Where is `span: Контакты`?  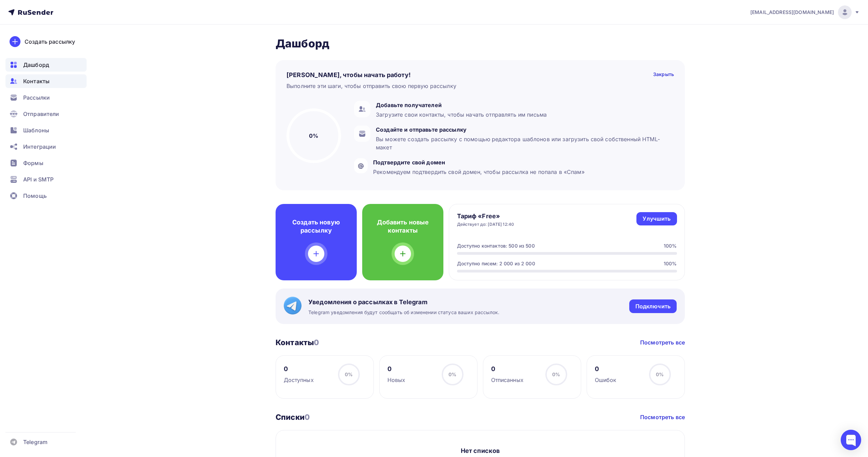
span: Контакты is located at coordinates (37, 81).